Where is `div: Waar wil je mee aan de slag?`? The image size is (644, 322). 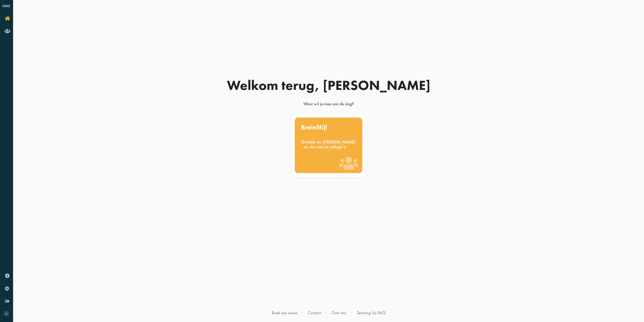 div: Waar wil je mee aan de slag? is located at coordinates (329, 105).